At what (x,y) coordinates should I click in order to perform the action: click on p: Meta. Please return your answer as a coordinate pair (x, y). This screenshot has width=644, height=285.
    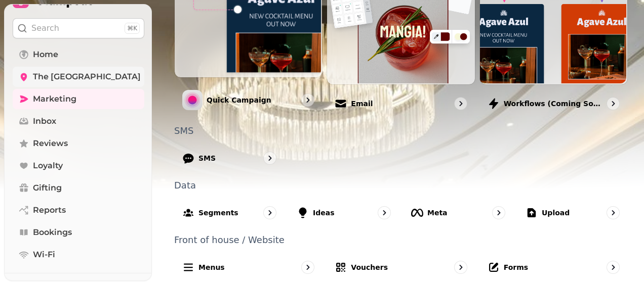
    Looking at the image, I should click on (437, 213).